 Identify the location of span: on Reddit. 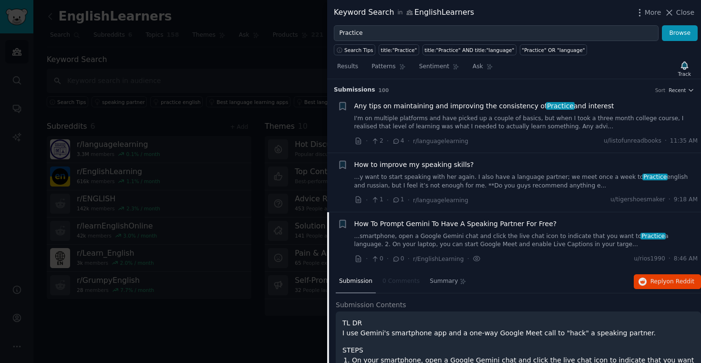
(681, 281).